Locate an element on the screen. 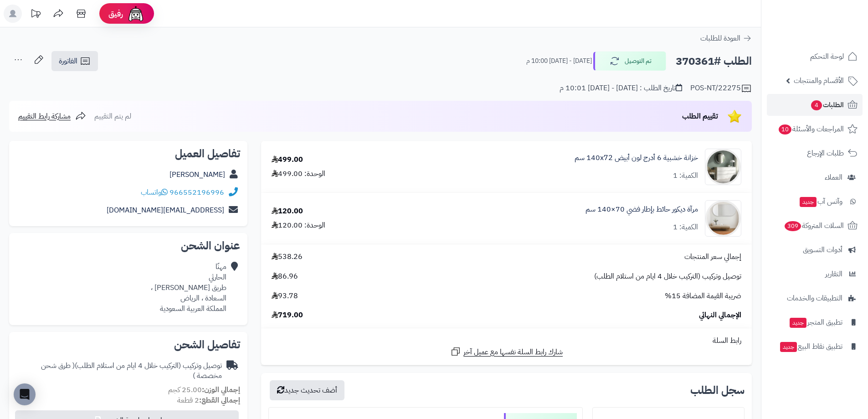 The image size is (868, 419). span: 538.26 is located at coordinates (287, 257).